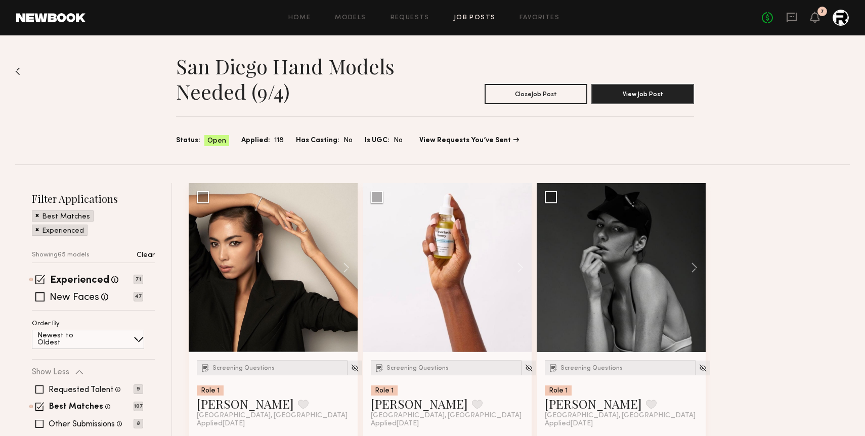  What do you see at coordinates (539, 18) in the screenshot?
I see `a: Favorites` at bounding box center [539, 18].